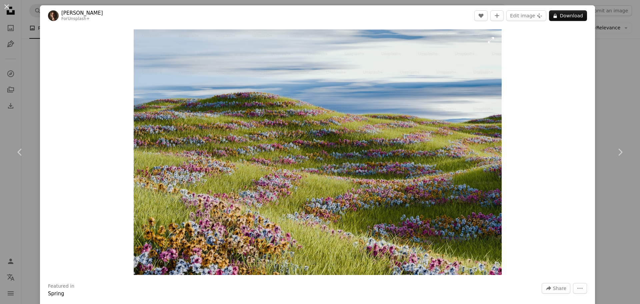 Image resolution: width=640 pixels, height=304 pixels. What do you see at coordinates (318, 152) in the screenshot?
I see `button: Zoom in on this image` at bounding box center [318, 152].